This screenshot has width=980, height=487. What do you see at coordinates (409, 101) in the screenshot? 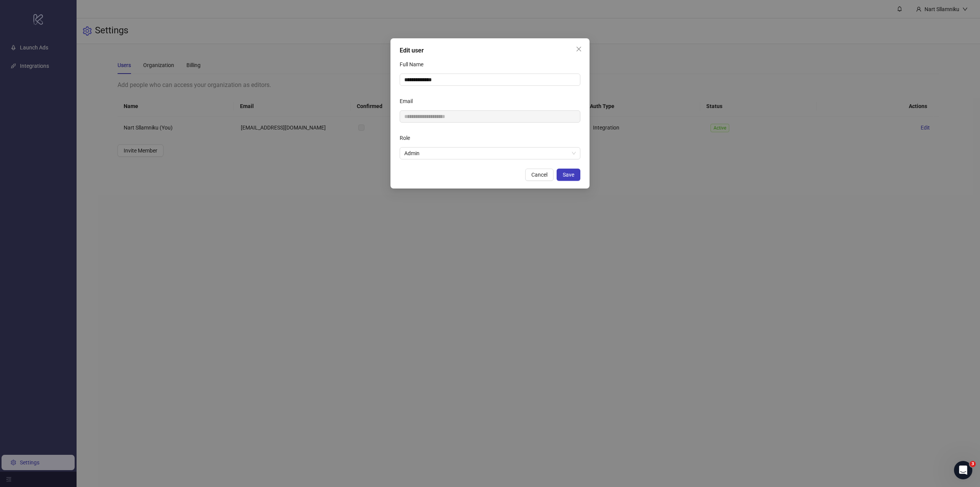
I see `label: Email` at bounding box center [409, 101].